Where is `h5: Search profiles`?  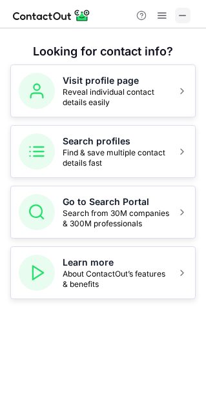
h5: Search profiles is located at coordinates (115, 141).